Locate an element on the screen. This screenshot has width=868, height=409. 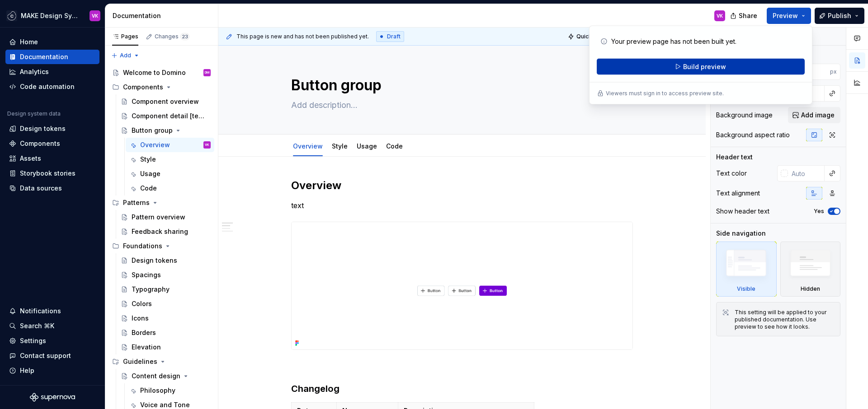
div: Changes is located at coordinates (172, 37).